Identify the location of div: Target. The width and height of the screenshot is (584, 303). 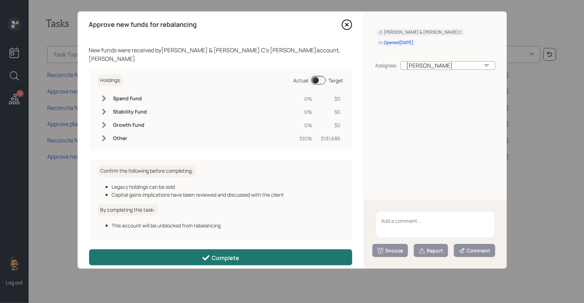
(336, 80).